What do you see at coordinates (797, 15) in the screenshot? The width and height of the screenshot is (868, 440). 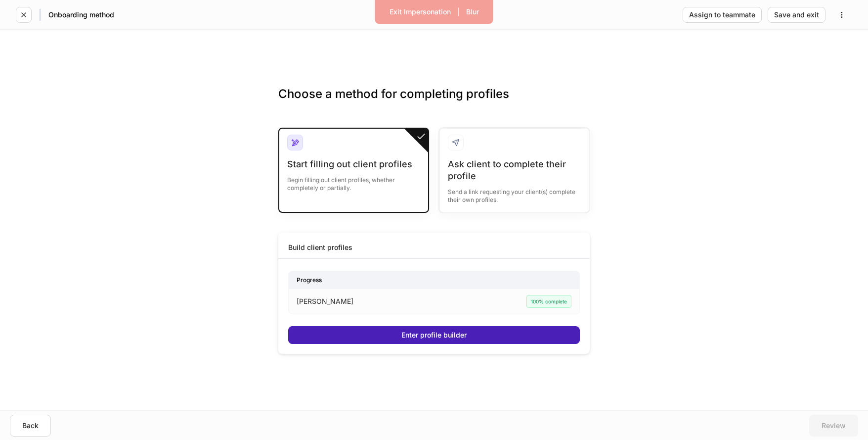 I see `button: Save and exit` at bounding box center [797, 15].